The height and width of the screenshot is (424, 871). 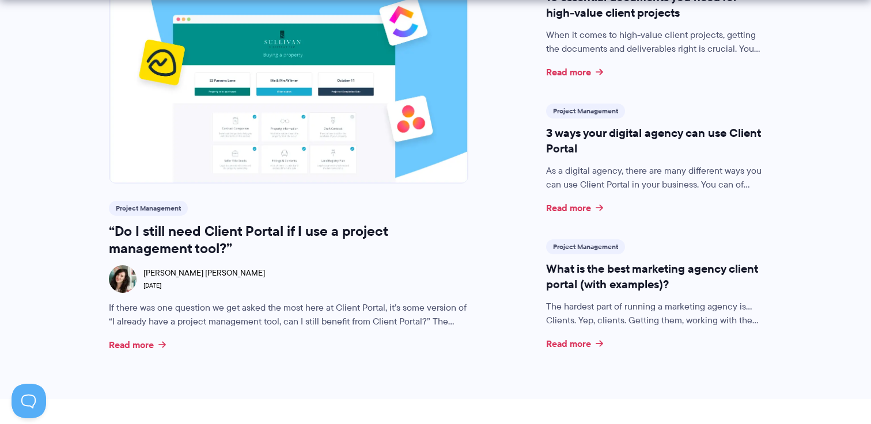 I want to click on h3: What is the best marketing agency client portal (with examples)?, so click(x=654, y=276).